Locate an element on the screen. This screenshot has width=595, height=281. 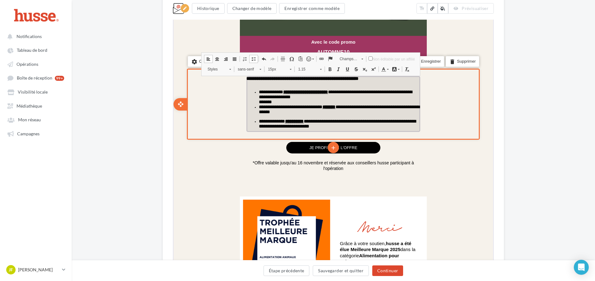
span: L'email ne s'affiche pas correctement ? is located at coordinates (151, 7).